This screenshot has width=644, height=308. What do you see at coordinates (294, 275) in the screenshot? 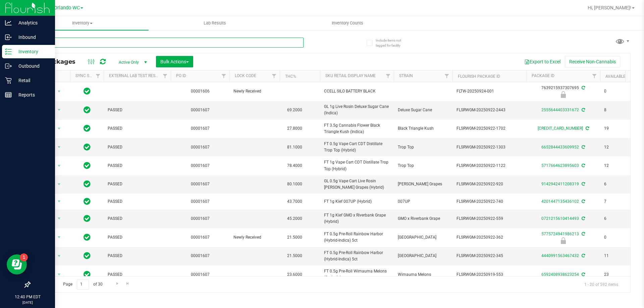
I see `span: 23.6000` at bounding box center [294, 275].